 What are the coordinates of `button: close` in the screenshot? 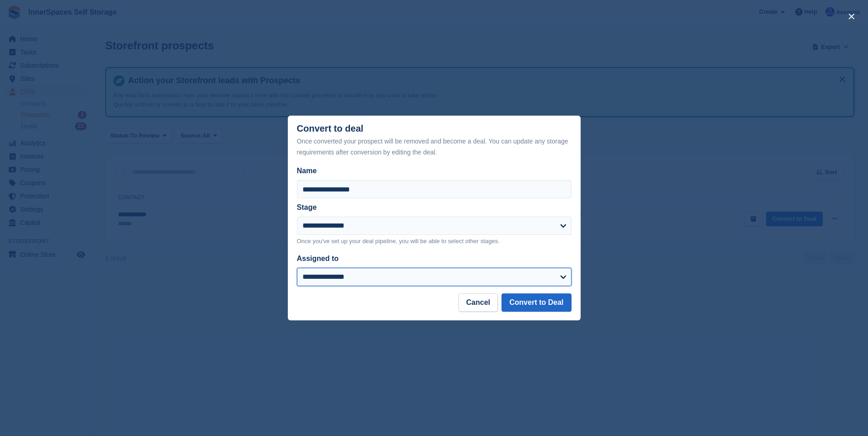 It's located at (852, 16).